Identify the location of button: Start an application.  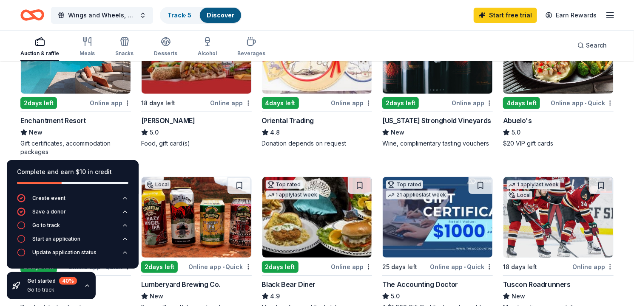
(73, 242).